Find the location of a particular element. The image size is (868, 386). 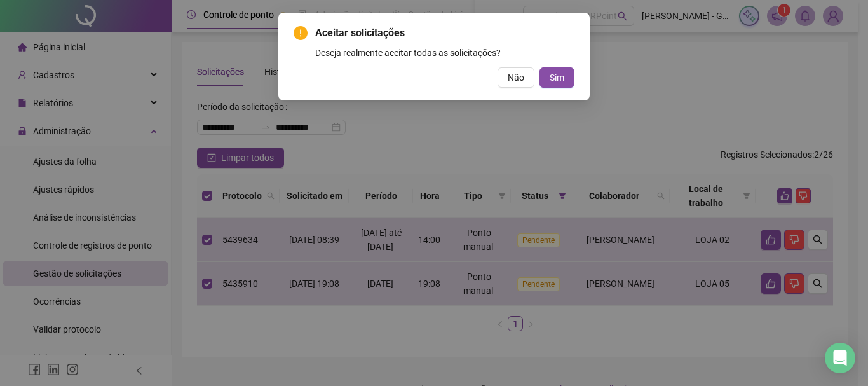

span: Não is located at coordinates (516, 78).